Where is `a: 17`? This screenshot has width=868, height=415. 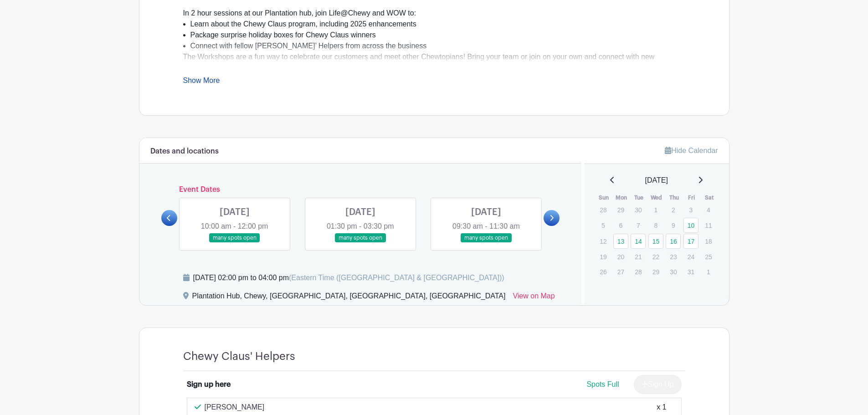 a: 17 is located at coordinates (691, 241).